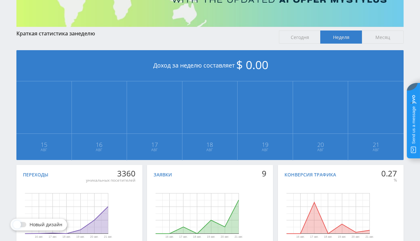 This screenshot has height=241, width=420. Describe the element at coordinates (46, 225) in the screenshot. I see `span: Новый дизайн` at that location.